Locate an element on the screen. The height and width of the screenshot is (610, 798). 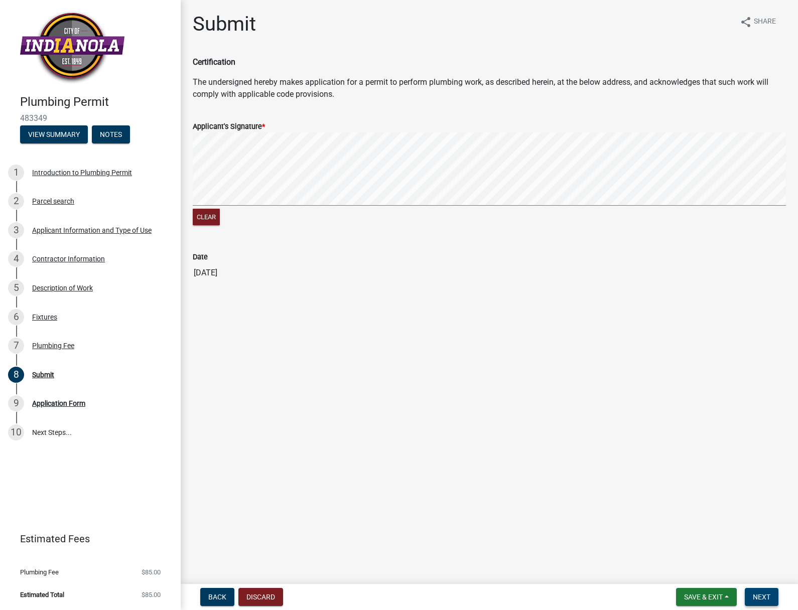
span: Back is located at coordinates (217, 597).